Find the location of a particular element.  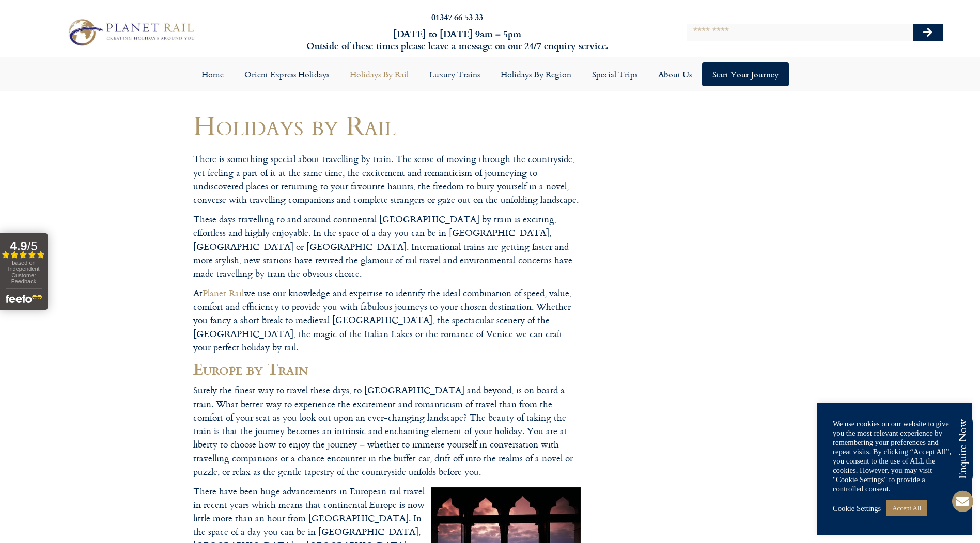

a: Luxury Trains is located at coordinates (455, 74).